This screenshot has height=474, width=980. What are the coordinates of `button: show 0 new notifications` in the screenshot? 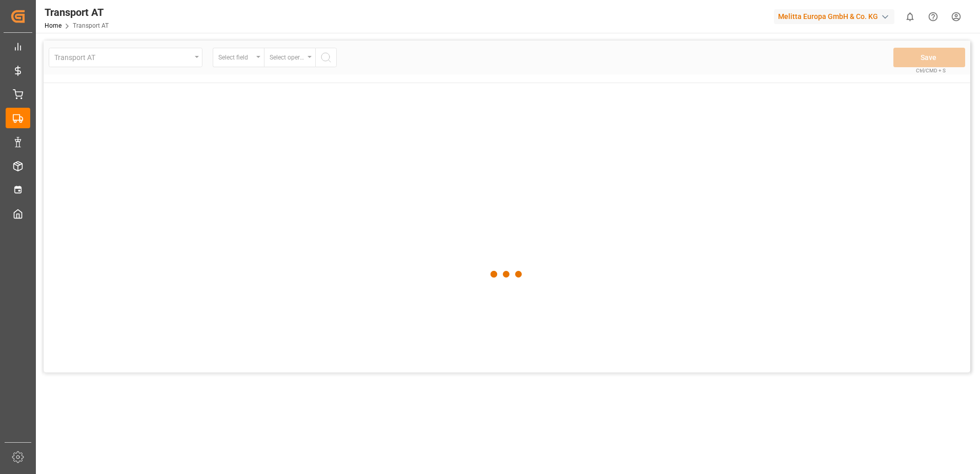 It's located at (910, 16).